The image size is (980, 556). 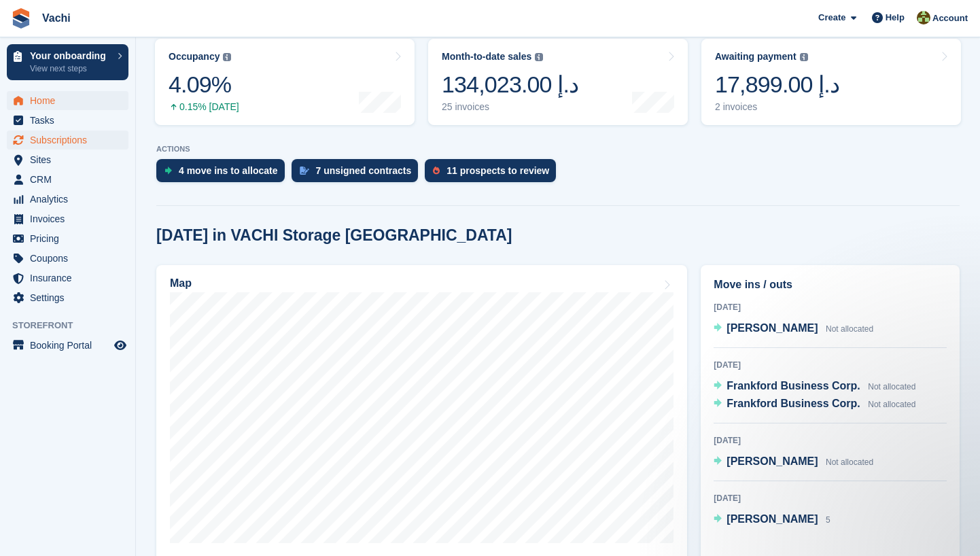 I want to click on h2: Move ins / outs, so click(x=830, y=285).